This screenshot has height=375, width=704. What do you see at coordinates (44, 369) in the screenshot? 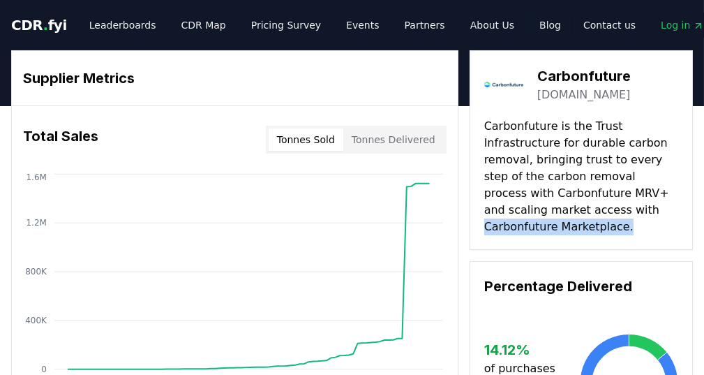
I see `tspan: 0` at bounding box center [44, 369].